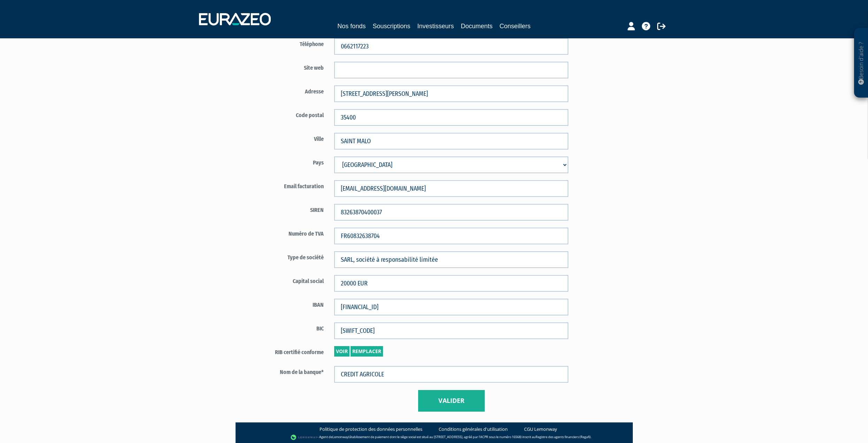 The image size is (868, 443). Describe the element at coordinates (371, 429) in the screenshot. I see `a: Politique de protection des données personnelles` at that location.